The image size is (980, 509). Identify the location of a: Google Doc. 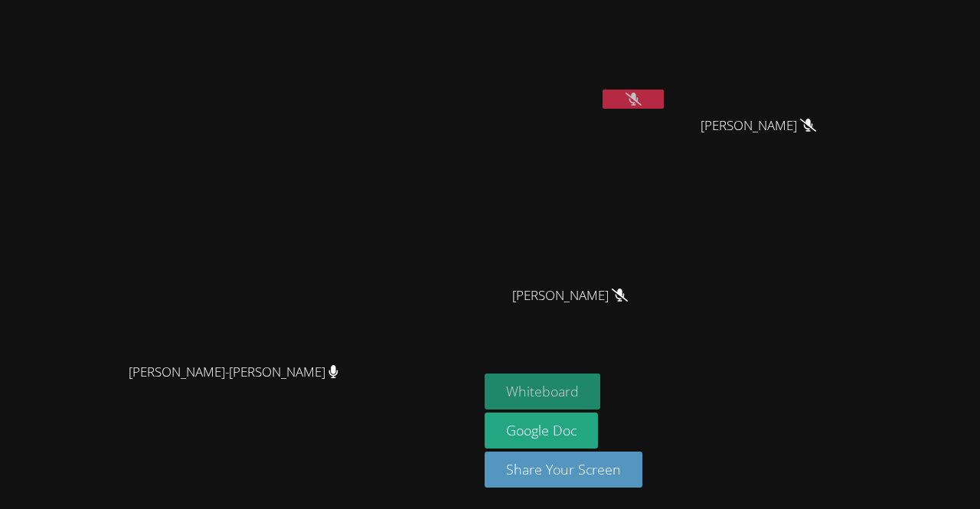
(541, 430).